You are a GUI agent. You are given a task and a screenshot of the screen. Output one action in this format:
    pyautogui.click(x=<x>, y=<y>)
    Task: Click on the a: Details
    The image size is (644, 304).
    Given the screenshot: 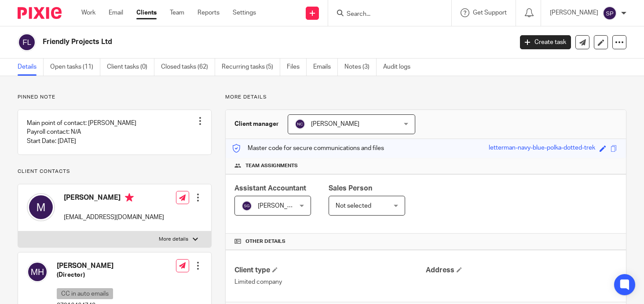 What is the action you would take?
    pyautogui.click(x=30, y=67)
    